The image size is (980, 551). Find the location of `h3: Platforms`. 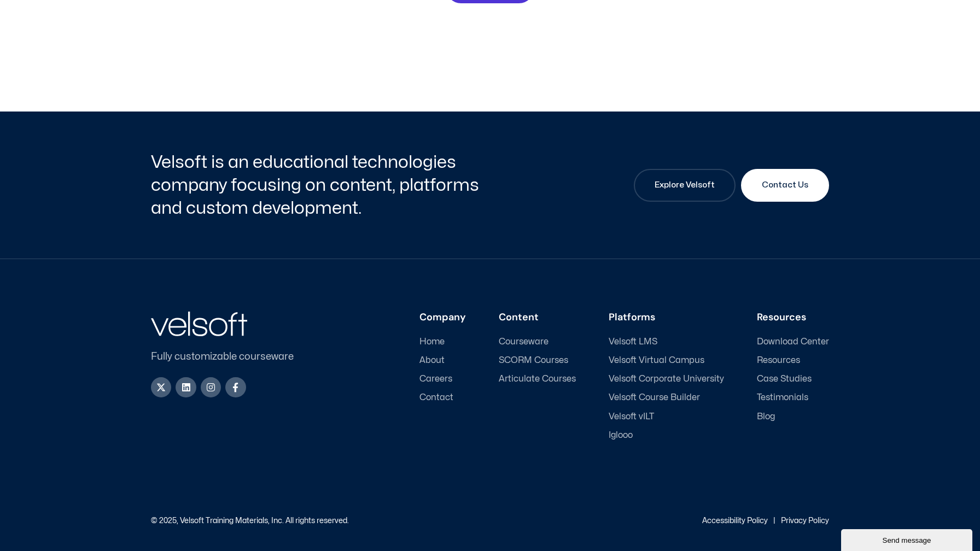

h3: Platforms is located at coordinates (666, 318).